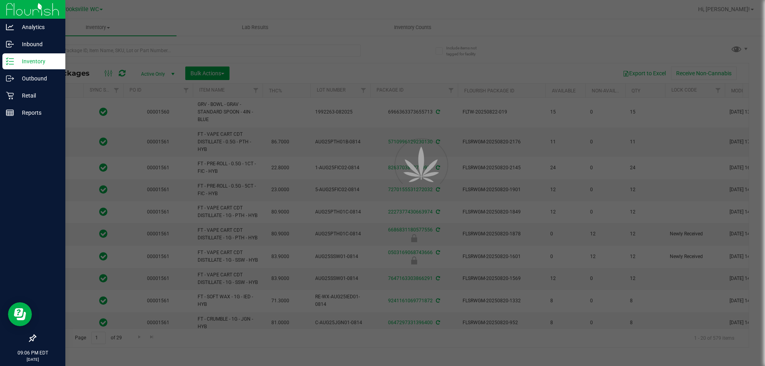  What do you see at coordinates (10, 61) in the screenshot?
I see `inline-svg: Inventory` at bounding box center [10, 61].